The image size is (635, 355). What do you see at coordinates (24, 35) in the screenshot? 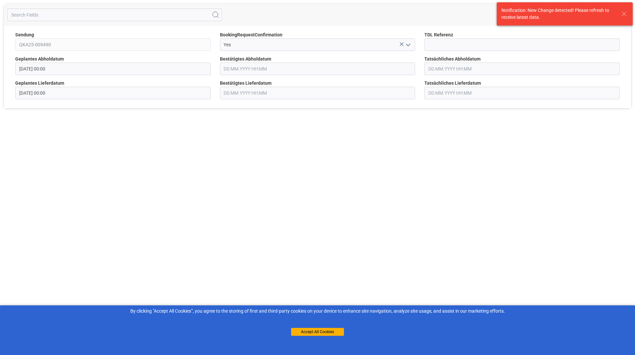
I see `span: Sendung` at bounding box center [24, 35].